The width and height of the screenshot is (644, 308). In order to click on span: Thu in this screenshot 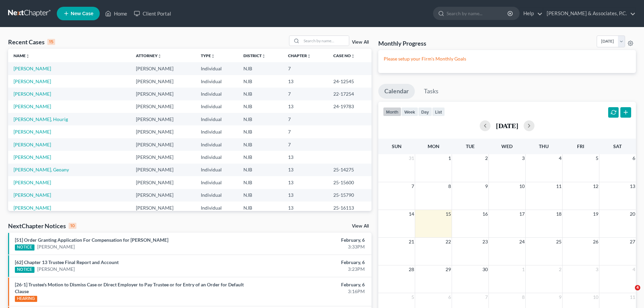, I will do `click(543, 146)`.